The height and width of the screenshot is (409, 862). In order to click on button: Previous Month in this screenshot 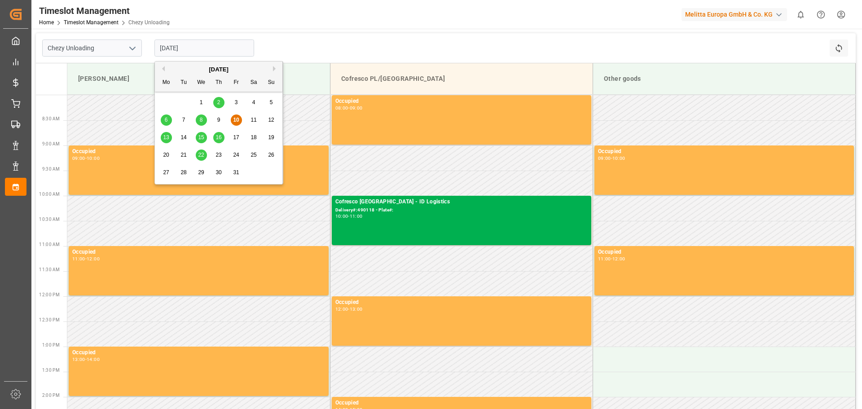, I will do `click(162, 69)`.